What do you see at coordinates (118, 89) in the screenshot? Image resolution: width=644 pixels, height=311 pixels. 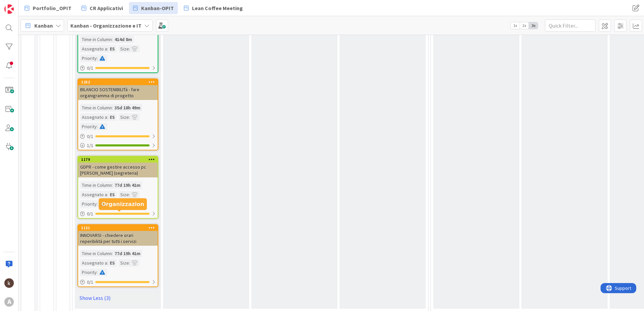 I see `div: 1252BILANCIO SOSTENIBILITà - fare organigramma di progetto` at bounding box center [118, 89].